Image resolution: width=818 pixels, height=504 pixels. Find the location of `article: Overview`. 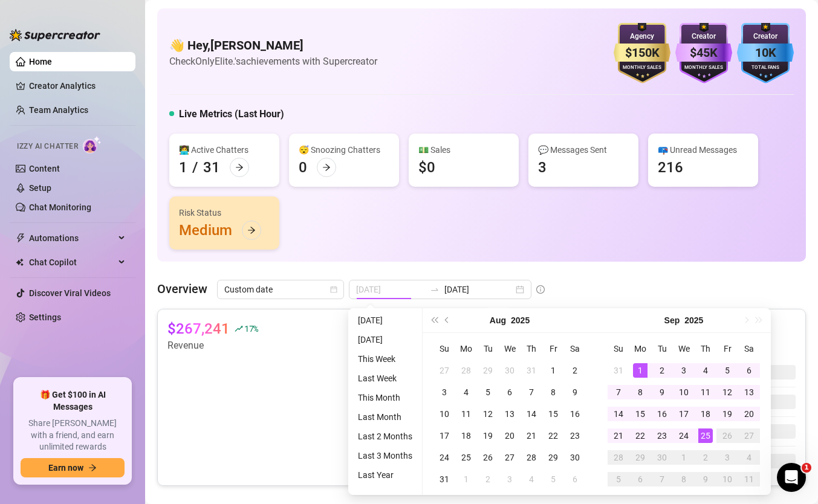

article: Overview is located at coordinates (182, 289).